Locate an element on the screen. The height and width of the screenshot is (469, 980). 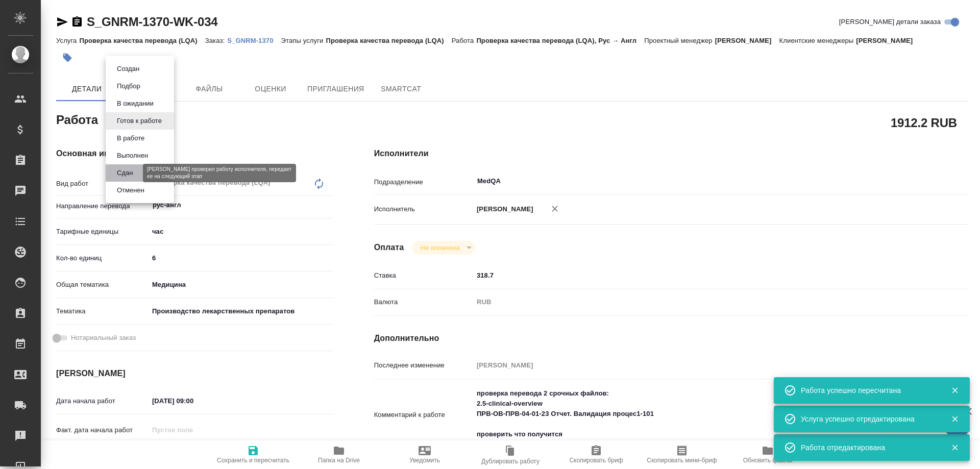
div: Работа успешно пересчитана is located at coordinates (868, 391).